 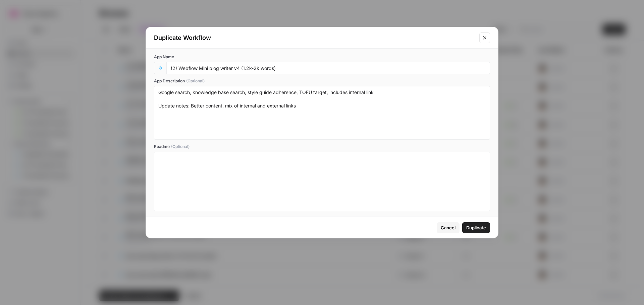 What do you see at coordinates (315, 38) in the screenshot?
I see `div: Duplicate Workflow` at bounding box center [315, 38].